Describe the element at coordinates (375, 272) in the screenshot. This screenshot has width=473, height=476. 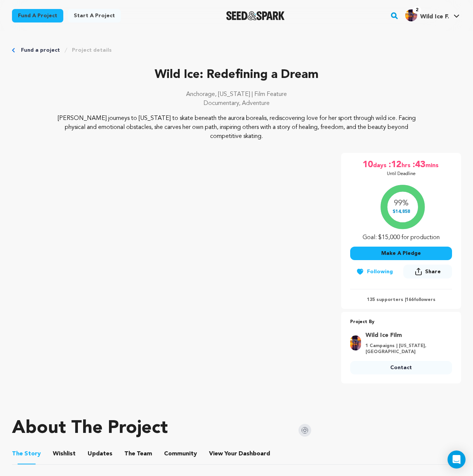
I see `button: Following` at that location.